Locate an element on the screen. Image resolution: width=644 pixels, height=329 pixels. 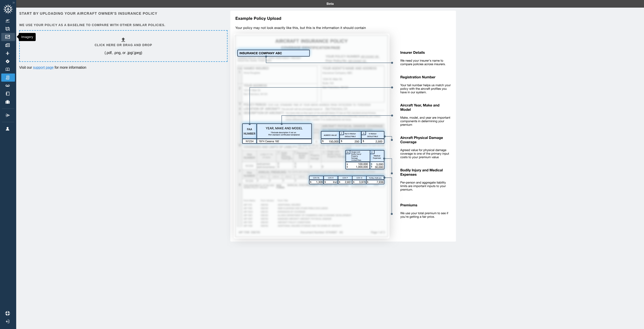
p: (.pdf, .png, or .jpg/.jpeg) is located at coordinates (123, 53).